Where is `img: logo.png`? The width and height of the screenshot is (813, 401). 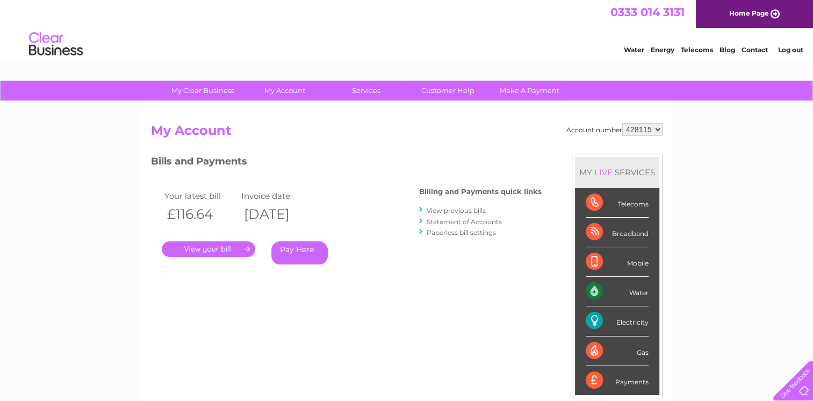 img: logo.png is located at coordinates (56, 44).